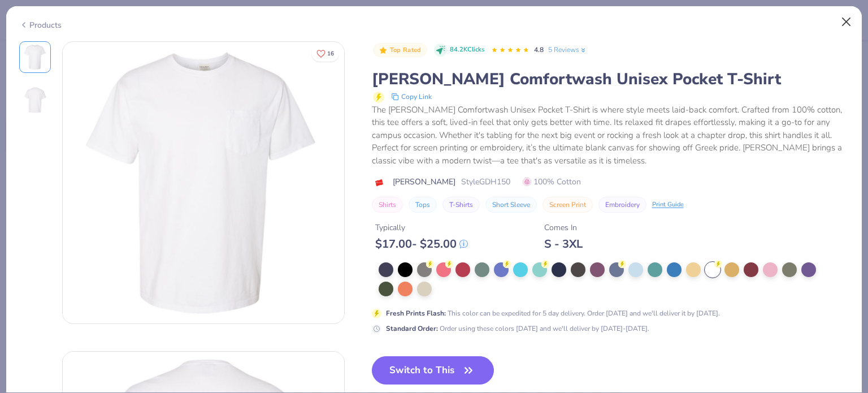 The width and height of the screenshot is (868, 393). I want to click on div: Comes In, so click(564, 227).